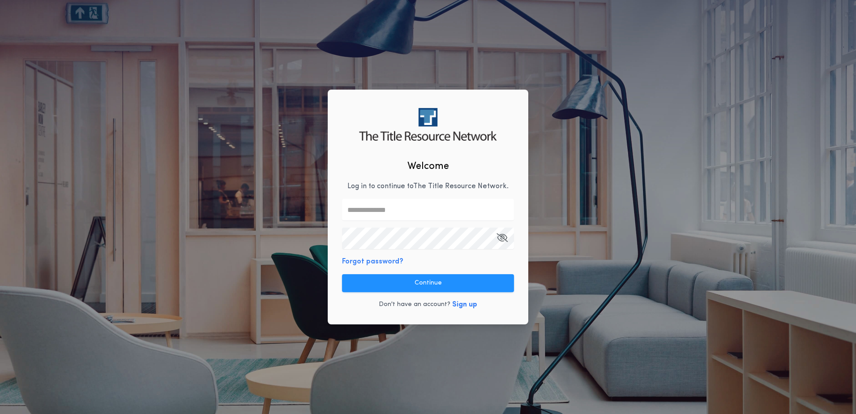 The width and height of the screenshot is (856, 414). What do you see at coordinates (502, 238) in the screenshot?
I see `button: Open Keeper Popup` at bounding box center [502, 238].